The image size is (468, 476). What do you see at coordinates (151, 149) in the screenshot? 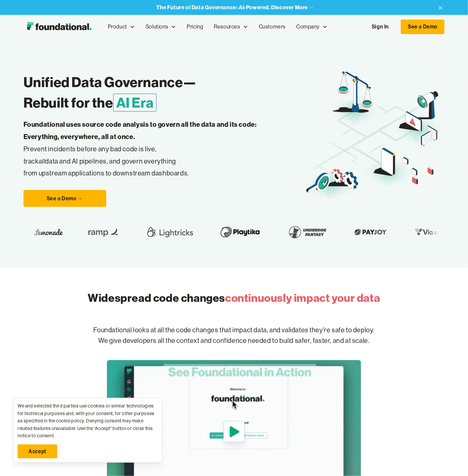
I see `p: Prevent incidents before any bad code is live, track data and AI pipelines, and govern everything...` at bounding box center [151, 149].